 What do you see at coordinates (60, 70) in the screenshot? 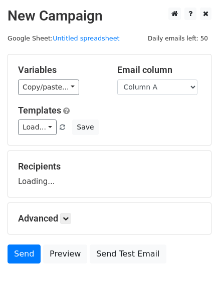
I see `h5: Variables` at bounding box center [60, 70].